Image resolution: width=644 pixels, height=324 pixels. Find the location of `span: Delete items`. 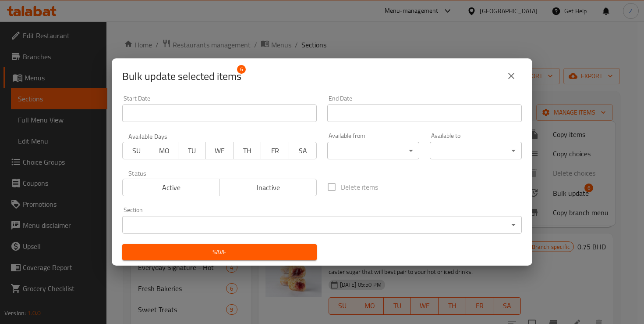

span: Delete items is located at coordinates (359, 187).